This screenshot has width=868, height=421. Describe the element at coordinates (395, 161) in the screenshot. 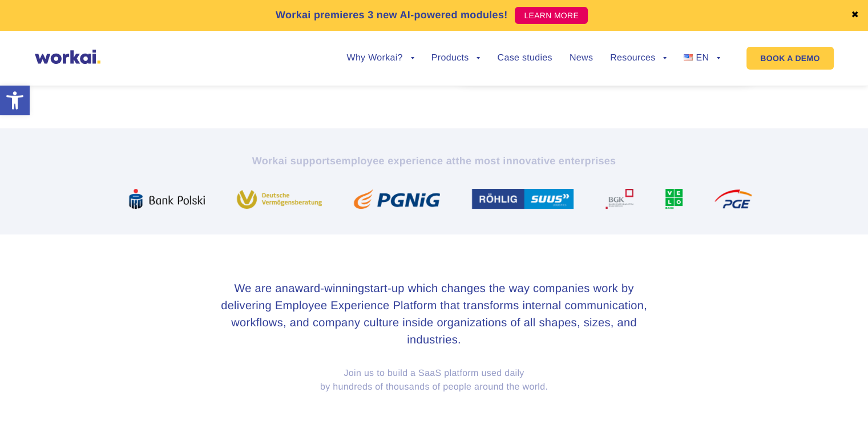

I see `i: employee experience at` at that location.